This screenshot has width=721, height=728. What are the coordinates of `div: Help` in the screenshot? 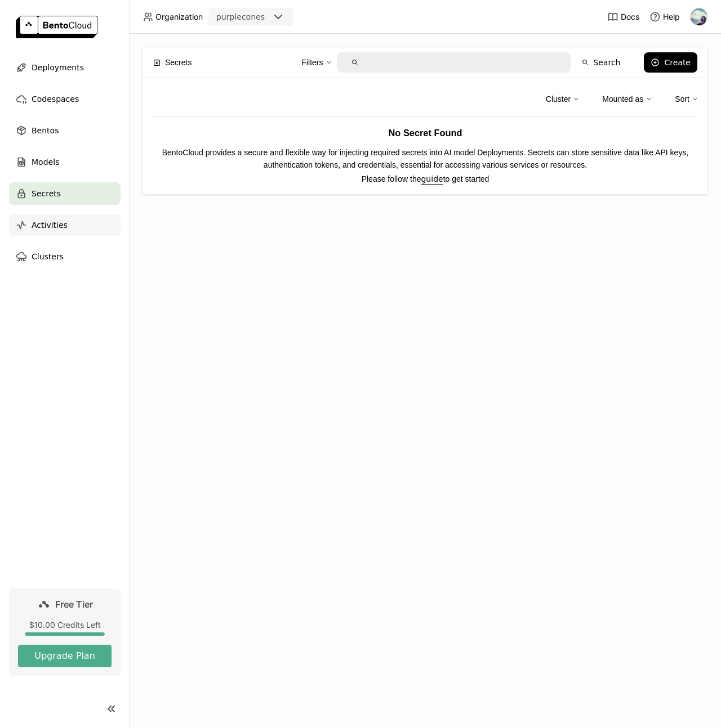 It's located at (664, 17).